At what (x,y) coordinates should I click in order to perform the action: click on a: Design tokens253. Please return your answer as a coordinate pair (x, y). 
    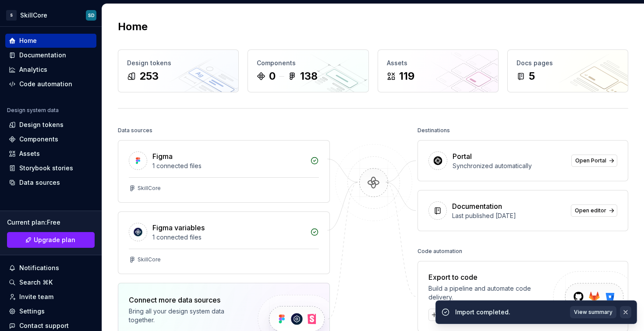
    Looking at the image, I should click on (178, 71).